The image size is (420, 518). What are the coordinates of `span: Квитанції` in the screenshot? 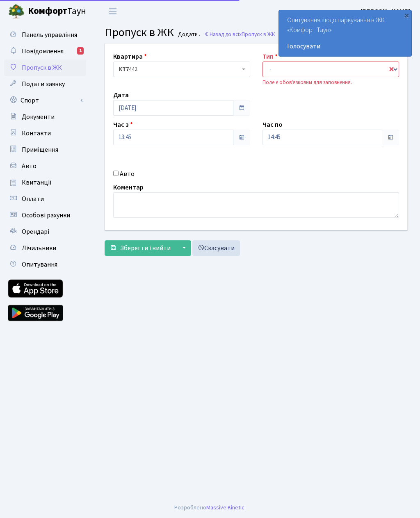 It's located at (37, 183).